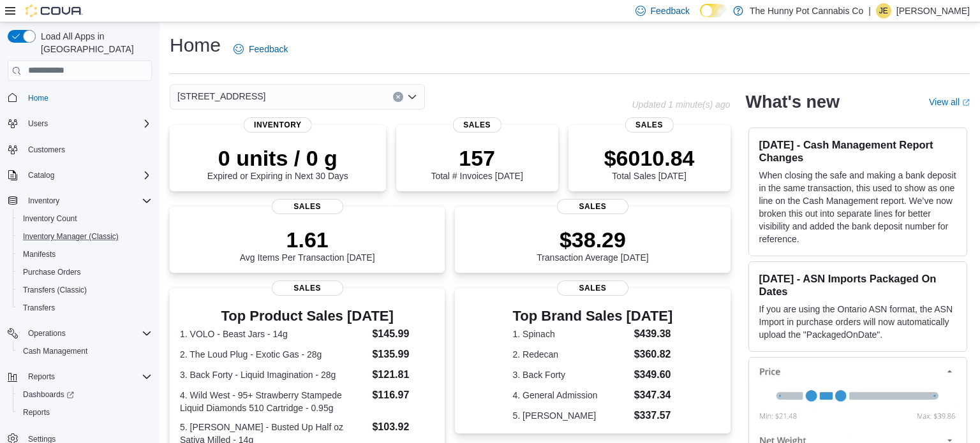 The width and height of the screenshot is (980, 443). Describe the element at coordinates (71, 236) in the screenshot. I see `span: Inventory Manager (Classic)` at that location.